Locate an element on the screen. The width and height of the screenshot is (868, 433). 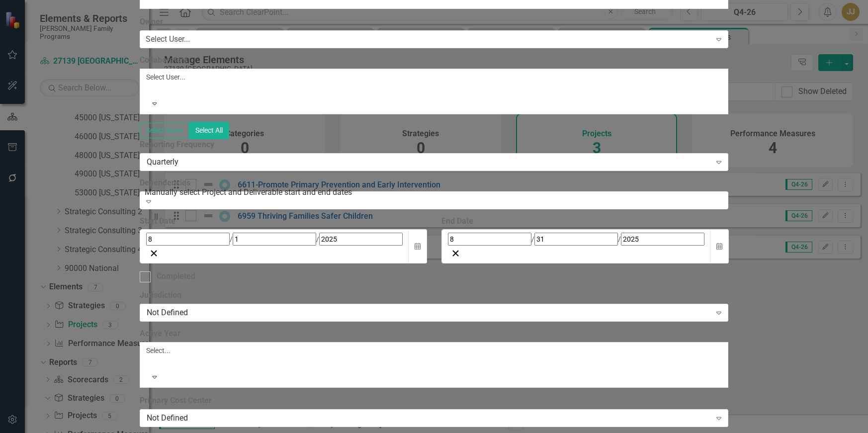
label: Primary Cost Center is located at coordinates (434, 400).